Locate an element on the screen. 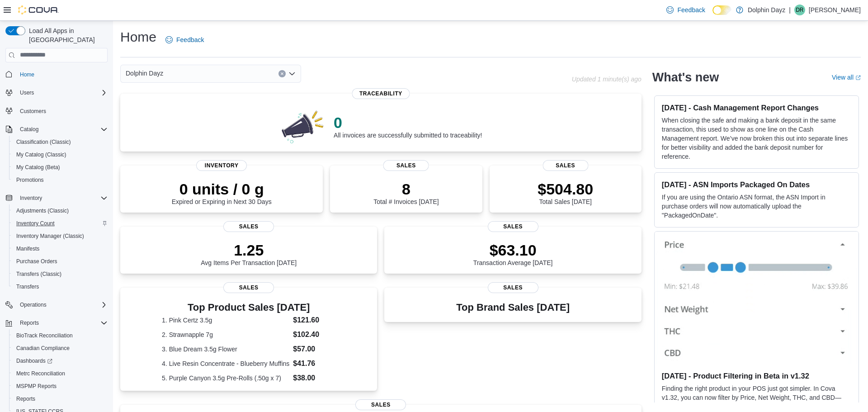  button: Promotions is located at coordinates (60, 180).